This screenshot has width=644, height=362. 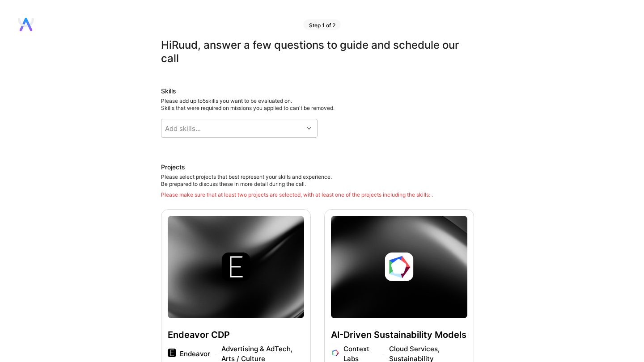 I want to click on div: Please select projects that best represent your skills and experience. Be prepared to discuss the..., so click(x=297, y=186).